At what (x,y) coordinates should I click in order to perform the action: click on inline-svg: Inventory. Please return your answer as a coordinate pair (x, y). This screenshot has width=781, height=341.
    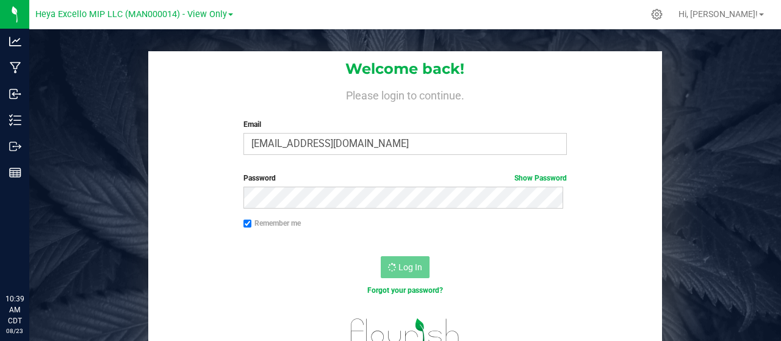
    Looking at the image, I should click on (15, 120).